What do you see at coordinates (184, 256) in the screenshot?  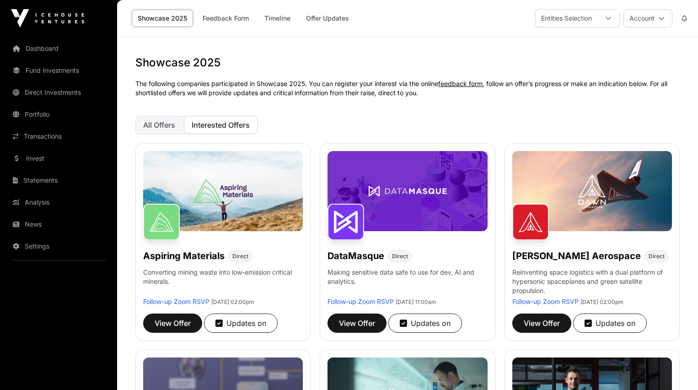 I see `h1: Aspiring Materials` at bounding box center [184, 256].